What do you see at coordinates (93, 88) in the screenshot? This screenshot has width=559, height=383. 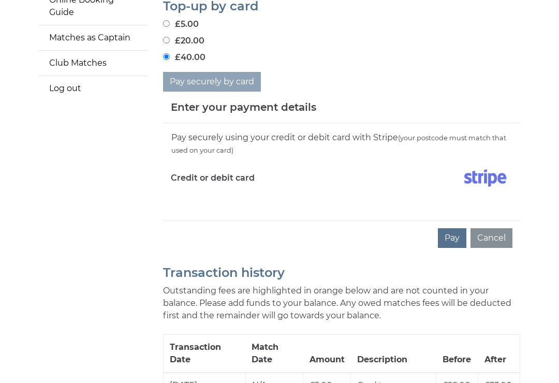 I see `a: Log out` at bounding box center [93, 88].